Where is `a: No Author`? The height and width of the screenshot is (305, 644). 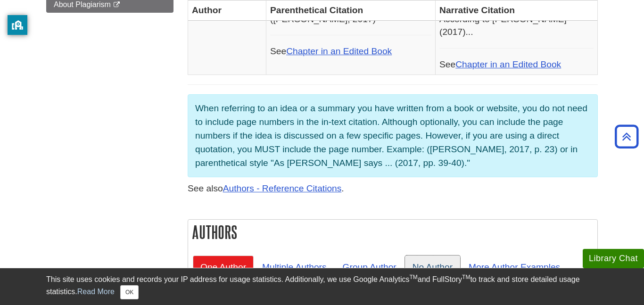 a: No Author is located at coordinates (432, 267).